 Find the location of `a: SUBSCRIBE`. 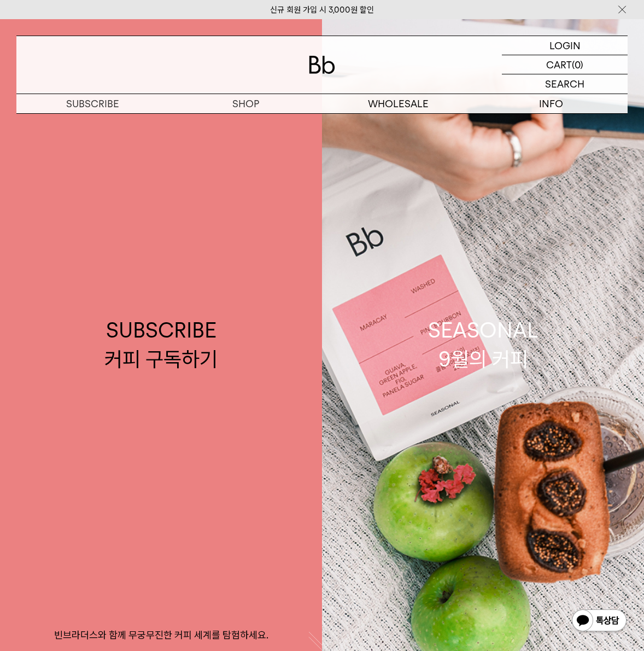

a: SUBSCRIBE is located at coordinates (93, 103).